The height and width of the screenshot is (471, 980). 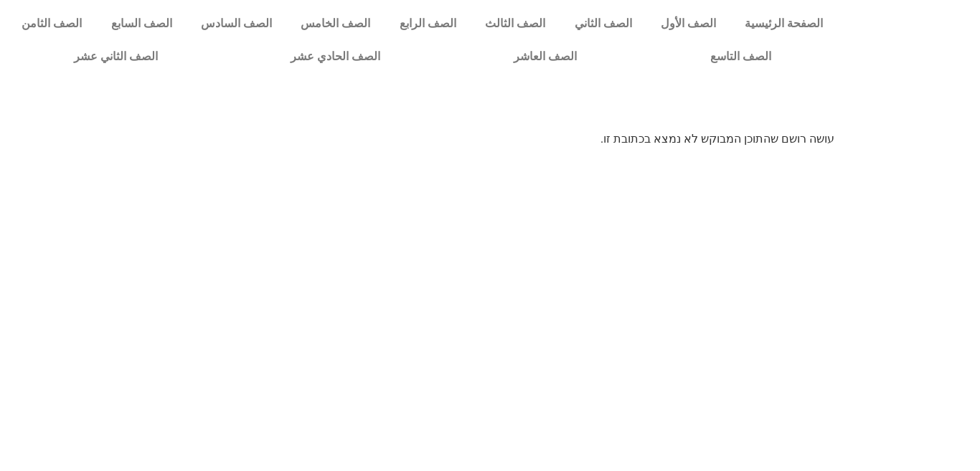 What do you see at coordinates (688, 23) in the screenshot?
I see `a: الصف الأول` at bounding box center [688, 23].